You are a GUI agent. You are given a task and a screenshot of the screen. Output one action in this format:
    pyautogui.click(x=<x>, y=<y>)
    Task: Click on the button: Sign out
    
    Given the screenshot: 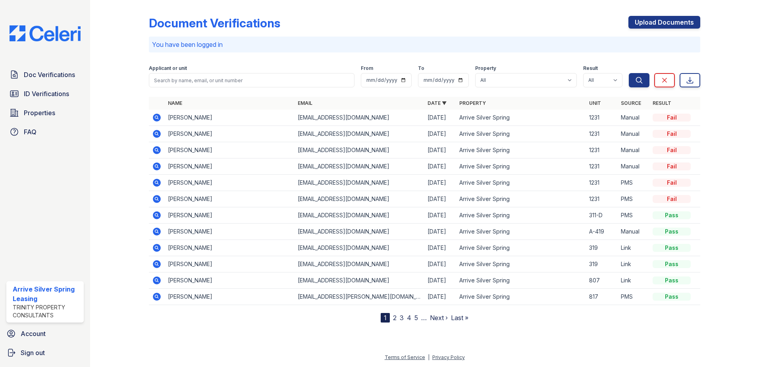 What is the action you would take?
    pyautogui.click(x=45, y=353)
    